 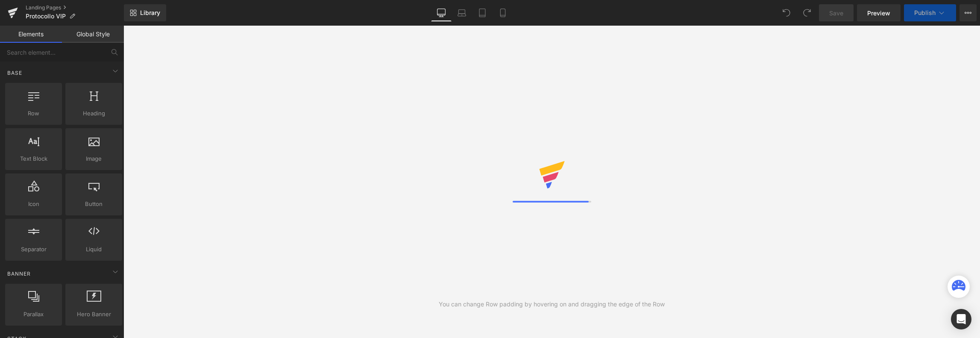 I want to click on span: Image, so click(x=94, y=159).